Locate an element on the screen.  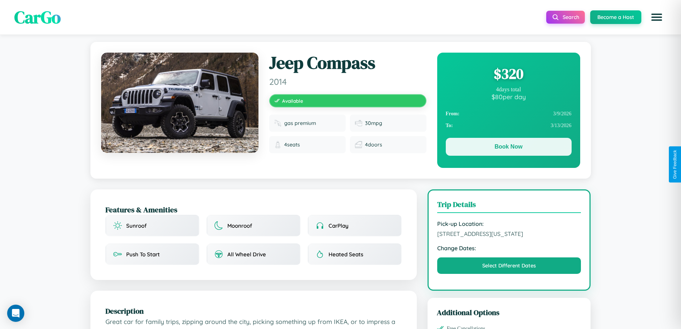
div: $ 320 is located at coordinates (509, 74).